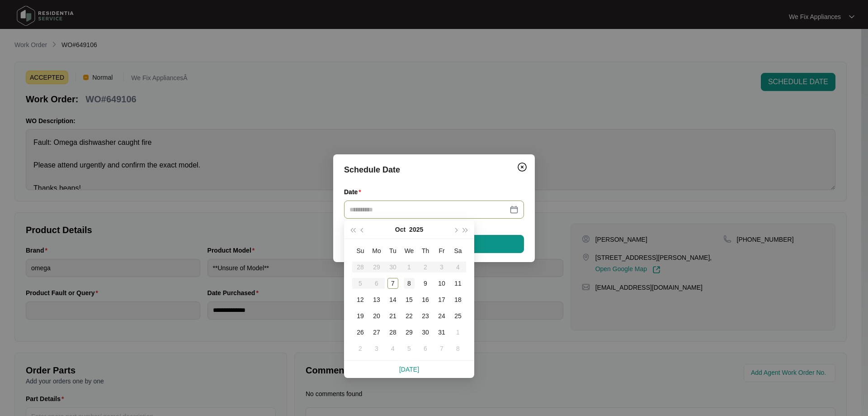  I want to click on div: 21, so click(393, 316).